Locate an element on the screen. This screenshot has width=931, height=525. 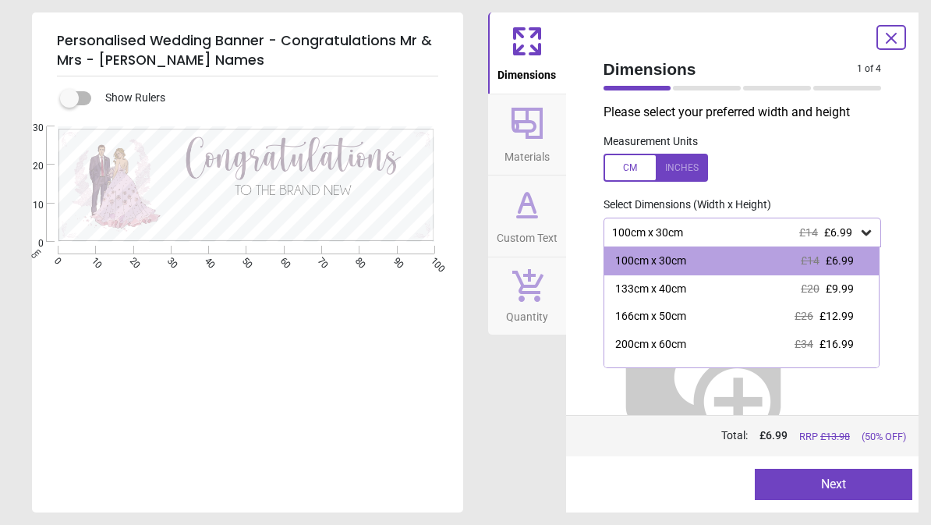
span: £9.99 is located at coordinates (839, 288).